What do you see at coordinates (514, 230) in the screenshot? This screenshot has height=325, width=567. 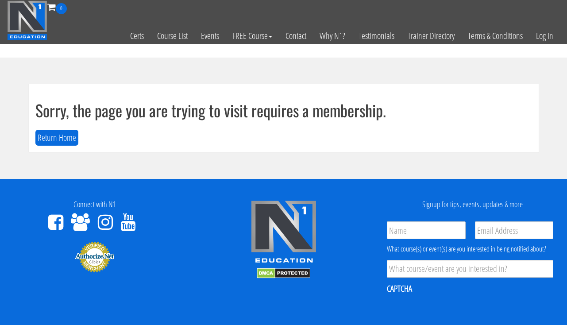 I see `input: Email Address` at bounding box center [514, 230].